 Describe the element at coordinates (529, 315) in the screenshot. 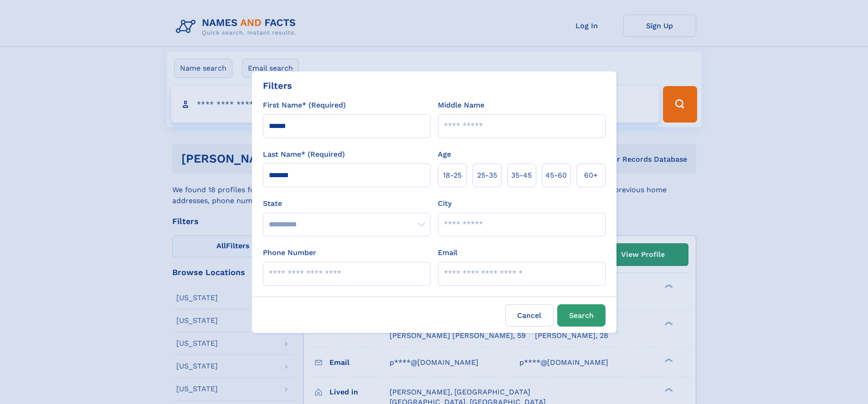

I see `label: Cancel` at that location.